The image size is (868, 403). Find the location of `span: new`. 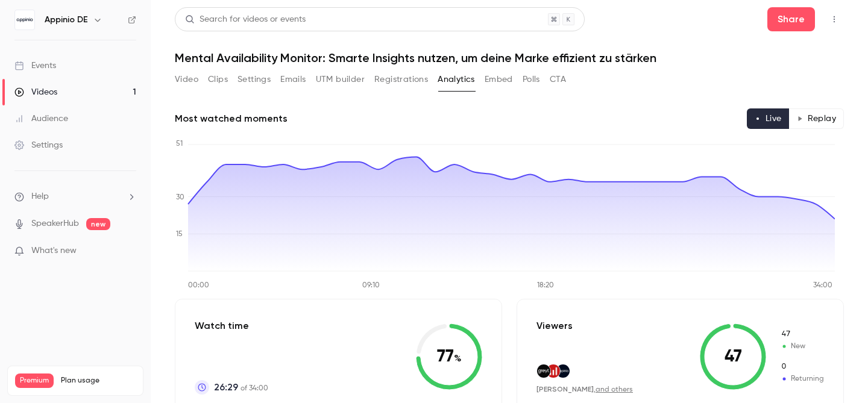

span: new is located at coordinates (98, 224).